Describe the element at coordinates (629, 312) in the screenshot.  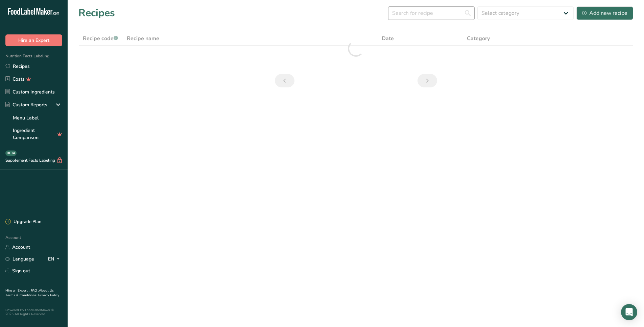
I see `div: Open Intercom Messenger` at that location.